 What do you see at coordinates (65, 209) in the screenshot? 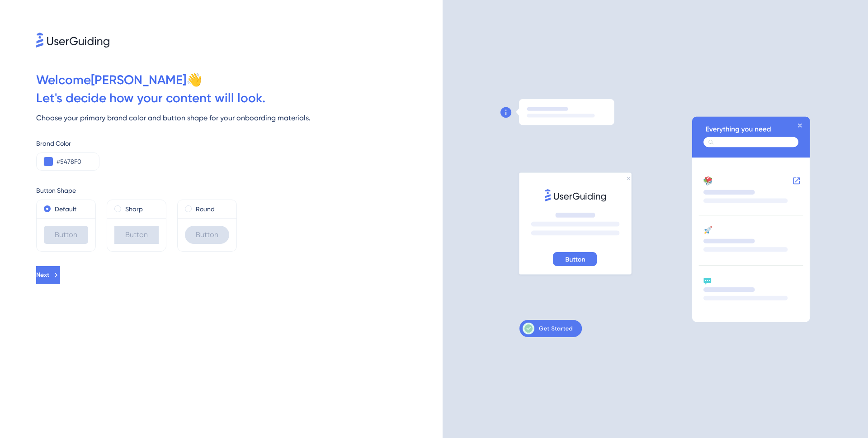
I see `label: Default` at bounding box center [65, 209].